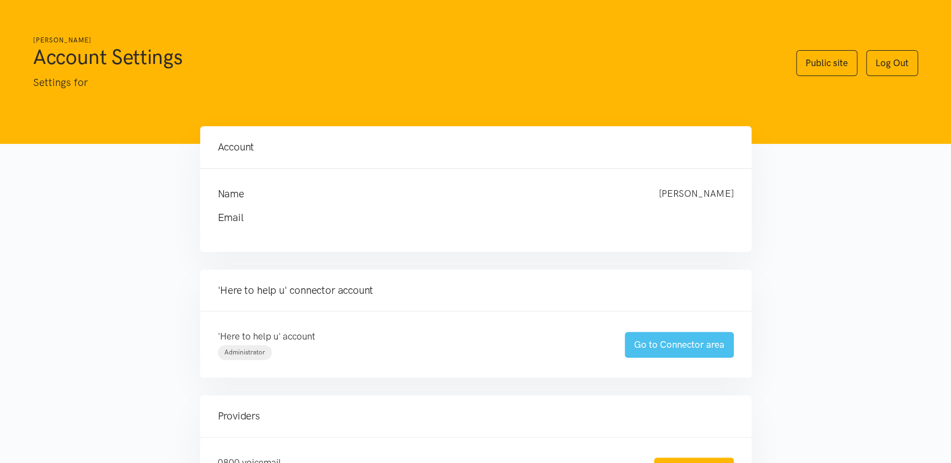 The width and height of the screenshot is (951, 463). What do you see at coordinates (827, 63) in the screenshot?
I see `a: Public site` at bounding box center [827, 63].